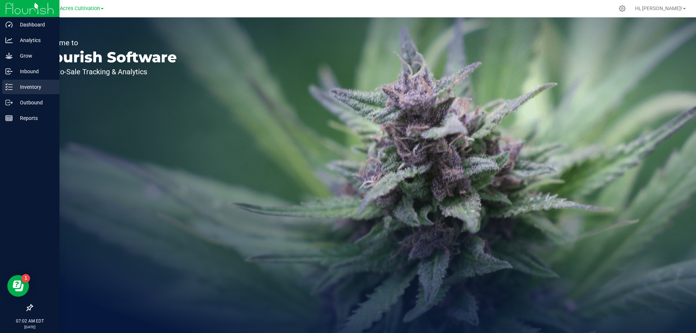 The height and width of the screenshot is (333, 696). Describe the element at coordinates (9, 118) in the screenshot. I see `inline-svg: Reports` at that location.